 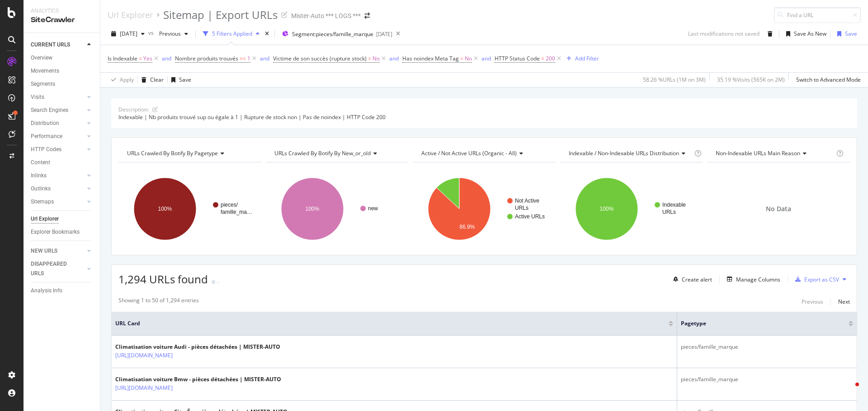 I want to click on div: Movements, so click(x=44, y=71).